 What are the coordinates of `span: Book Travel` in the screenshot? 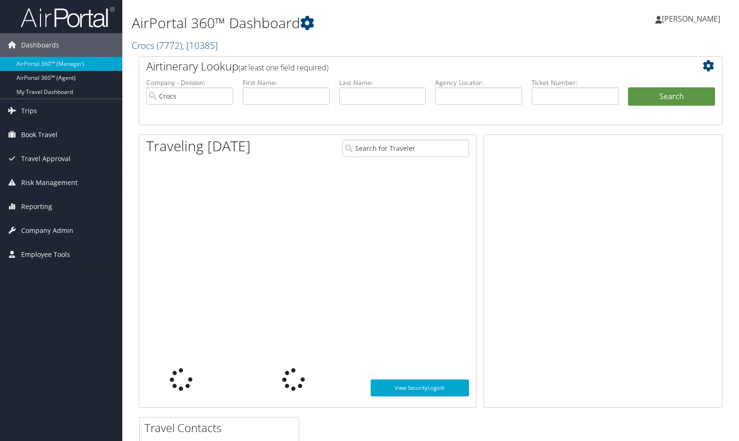 It's located at (39, 135).